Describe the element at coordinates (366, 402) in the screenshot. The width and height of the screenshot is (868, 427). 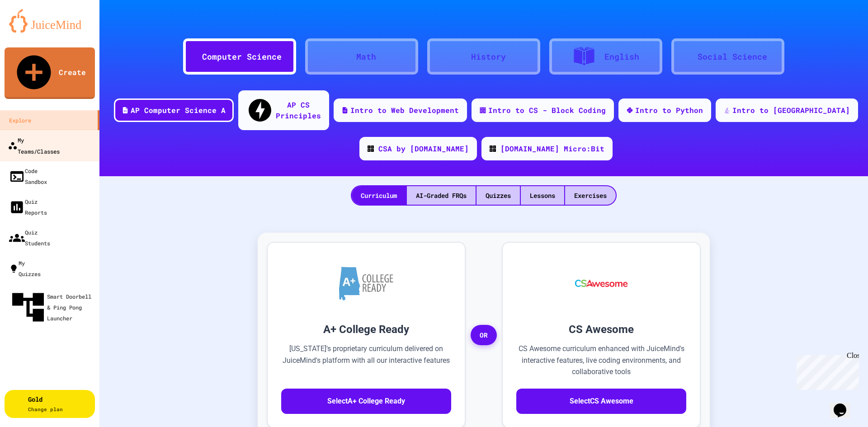
I see `button: SelectA+ College Ready` at that location.